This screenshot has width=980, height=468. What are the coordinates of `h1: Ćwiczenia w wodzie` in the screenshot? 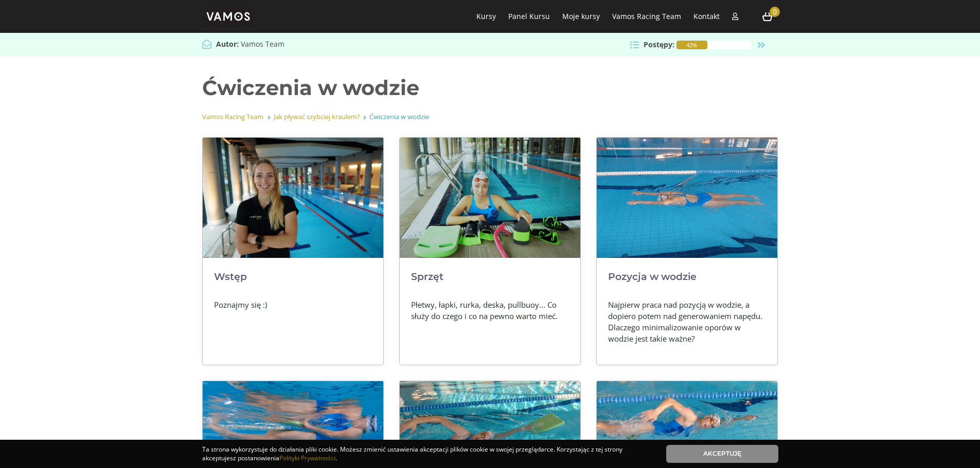 It's located at (490, 78).